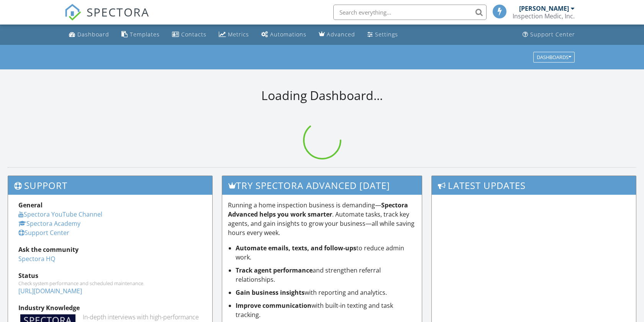  What do you see at coordinates (383, 35) in the screenshot?
I see `a: Settings` at bounding box center [383, 35].